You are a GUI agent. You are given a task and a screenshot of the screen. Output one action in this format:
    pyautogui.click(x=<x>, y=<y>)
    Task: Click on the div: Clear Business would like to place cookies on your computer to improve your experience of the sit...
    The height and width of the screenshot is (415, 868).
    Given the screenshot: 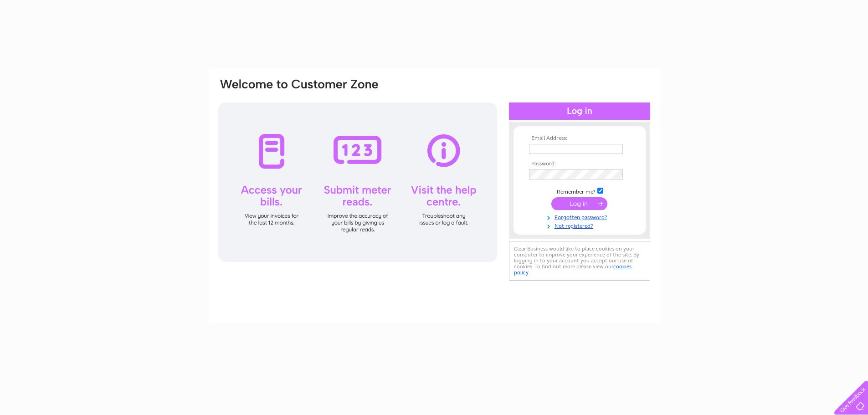 What is the action you would take?
    pyautogui.click(x=580, y=260)
    